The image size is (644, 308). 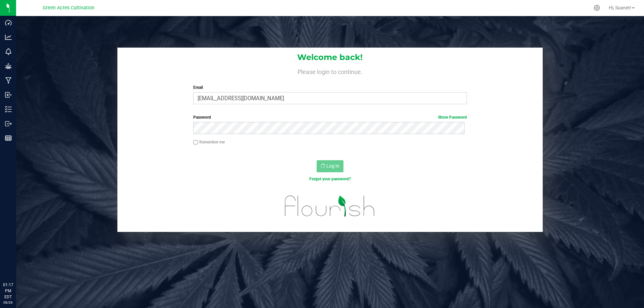 What do you see at coordinates (8, 302) in the screenshot?
I see `p: 08/26` at bounding box center [8, 302].